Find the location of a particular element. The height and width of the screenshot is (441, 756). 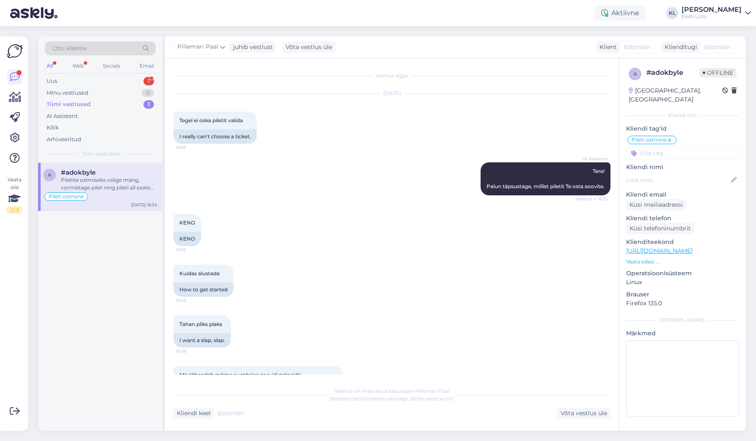

div: Email is located at coordinates (147, 66).